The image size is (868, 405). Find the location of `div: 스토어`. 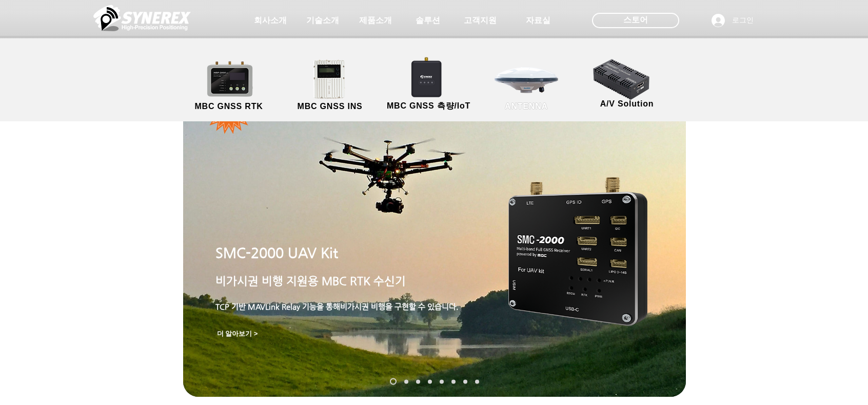

div: 스토어 is located at coordinates (635, 21).